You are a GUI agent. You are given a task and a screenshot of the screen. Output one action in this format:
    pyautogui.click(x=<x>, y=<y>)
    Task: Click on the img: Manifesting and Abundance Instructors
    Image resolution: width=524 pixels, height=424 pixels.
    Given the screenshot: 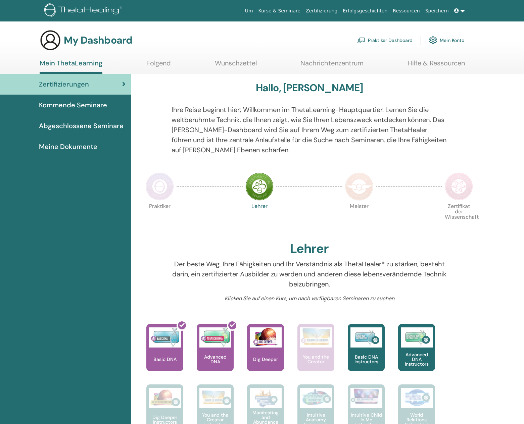 What is the action you would take?
    pyautogui.click(x=265, y=398)
    